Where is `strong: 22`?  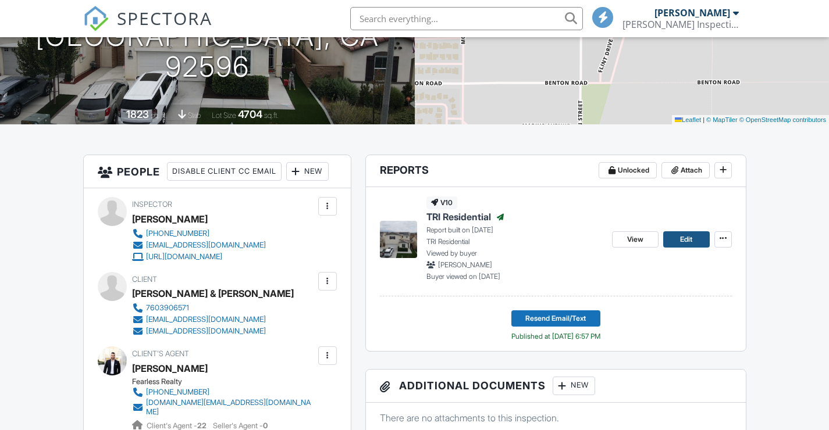
strong: 22 is located at coordinates (202, 426).